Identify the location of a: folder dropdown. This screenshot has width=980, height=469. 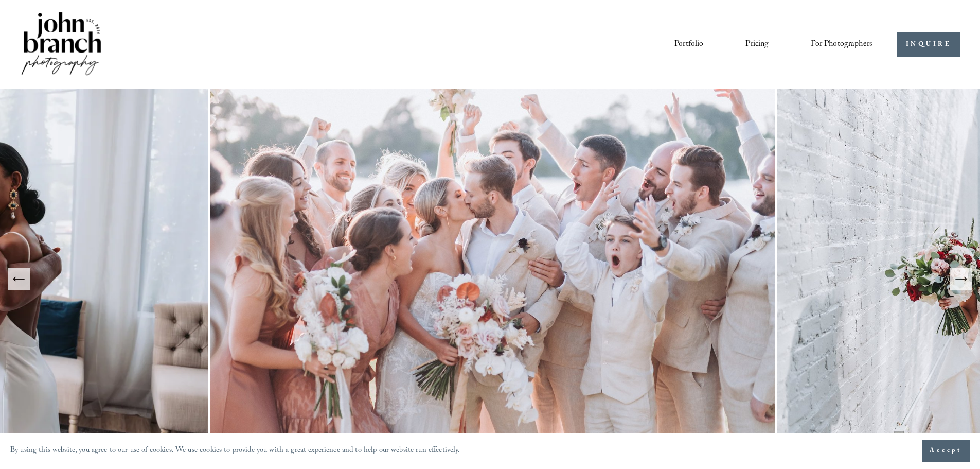
(842, 45).